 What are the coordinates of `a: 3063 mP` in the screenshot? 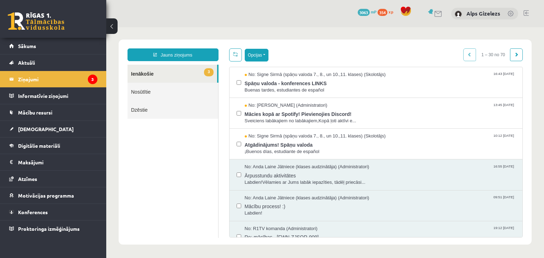 It's located at (367, 12).